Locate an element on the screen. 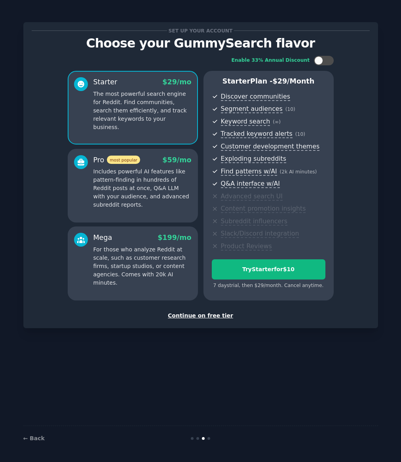  span: Set up your account is located at coordinates (200, 30).